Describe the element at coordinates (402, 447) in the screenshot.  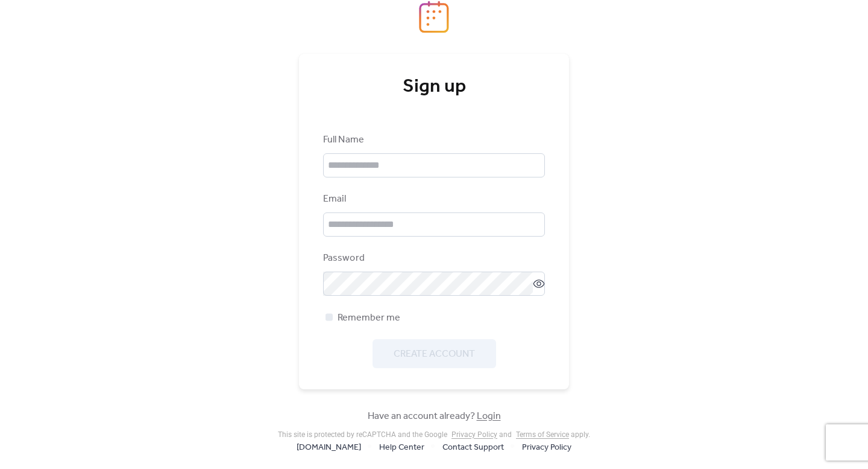
I see `a: Help Center` at that location.